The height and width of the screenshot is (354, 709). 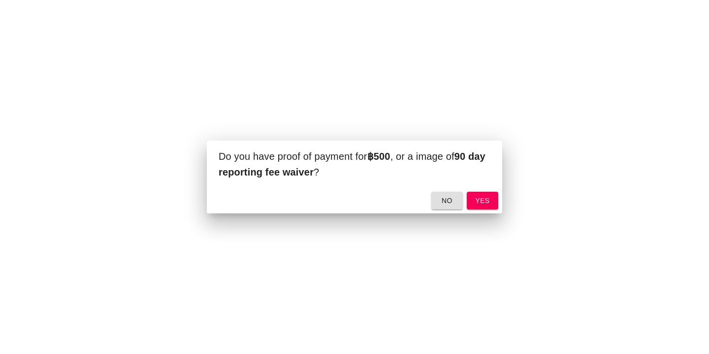 I want to click on button: no, so click(x=447, y=201).